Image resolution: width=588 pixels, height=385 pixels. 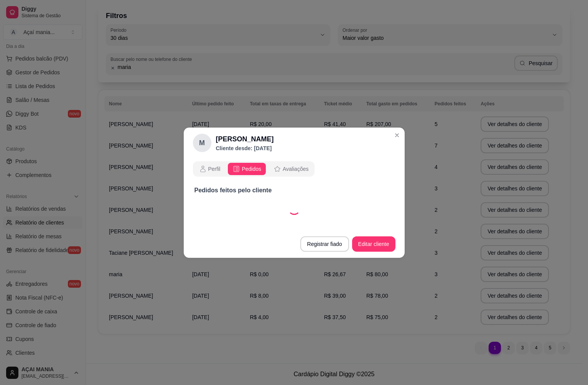 I want to click on span: Perfil, so click(x=215, y=169).